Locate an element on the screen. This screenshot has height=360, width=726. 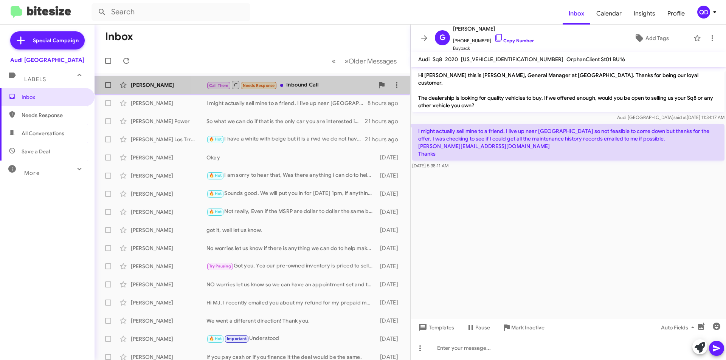
span: 2020 is located at coordinates (452, 59).